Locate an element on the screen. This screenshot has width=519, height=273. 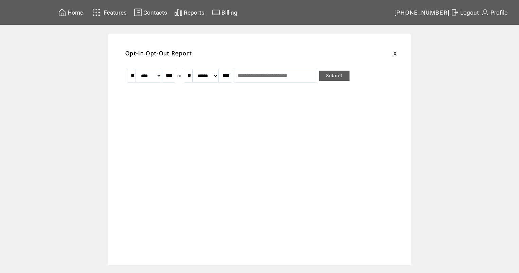
span: Profile is located at coordinates (498, 13).